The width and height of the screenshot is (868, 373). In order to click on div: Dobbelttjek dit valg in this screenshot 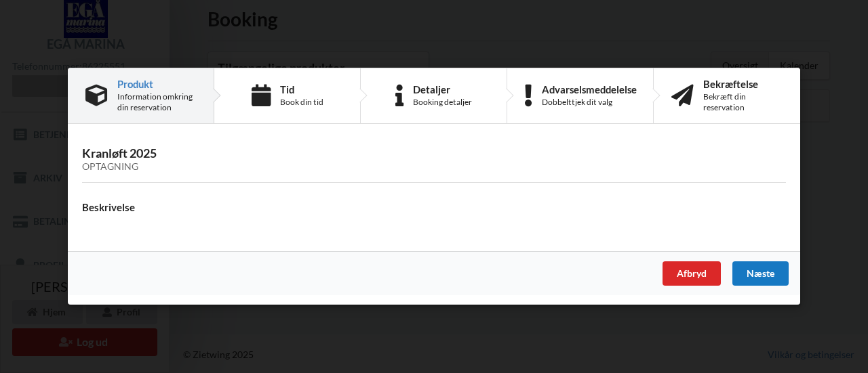, I will do `click(589, 102)`.